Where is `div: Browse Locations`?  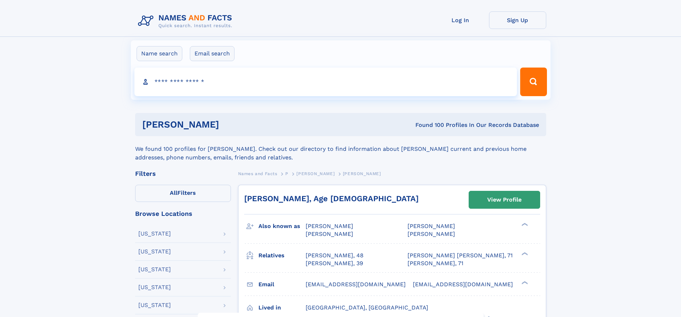 div: Browse Locations is located at coordinates (183, 214).